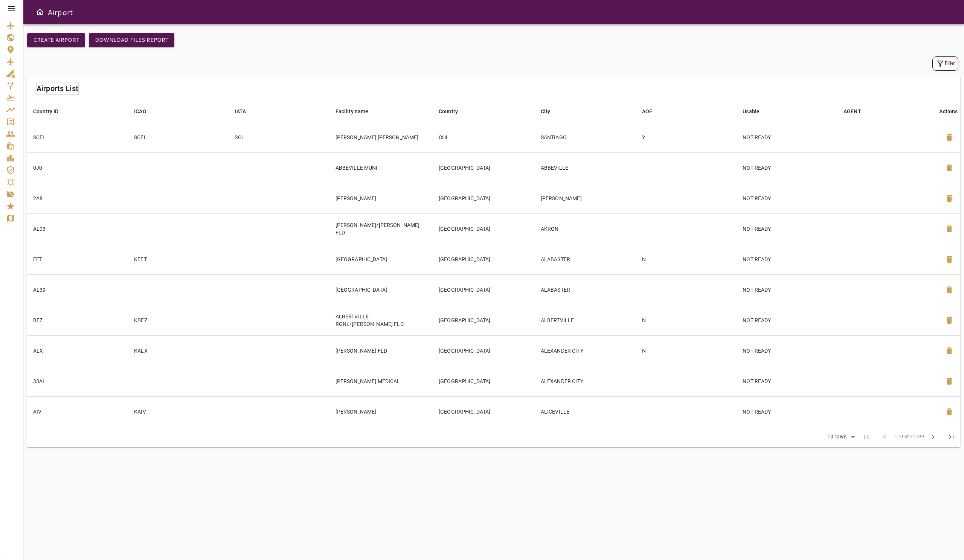 This screenshot has height=560, width=964. I want to click on div: Country ID, so click(46, 111).